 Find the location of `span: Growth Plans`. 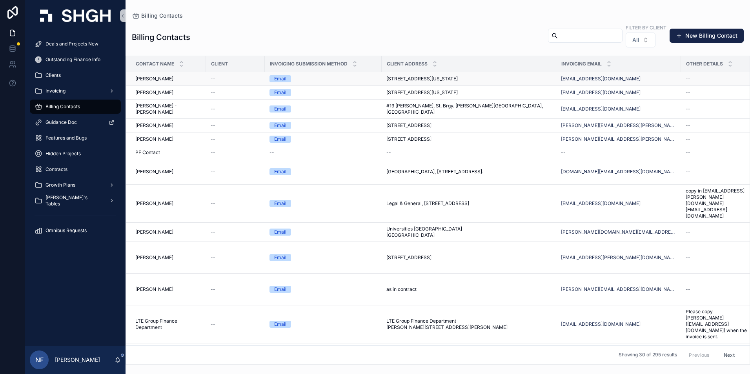

span: Growth Plans is located at coordinates (60, 185).